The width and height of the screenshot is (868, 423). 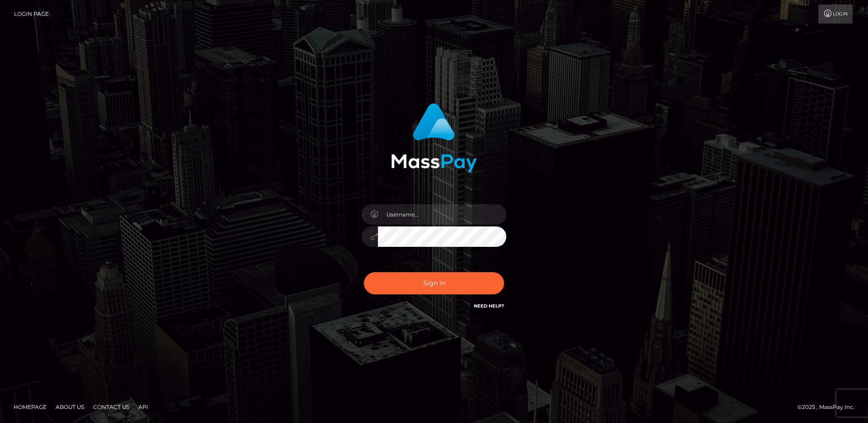 What do you see at coordinates (489, 306) in the screenshot?
I see `a: Need Help?` at bounding box center [489, 306].